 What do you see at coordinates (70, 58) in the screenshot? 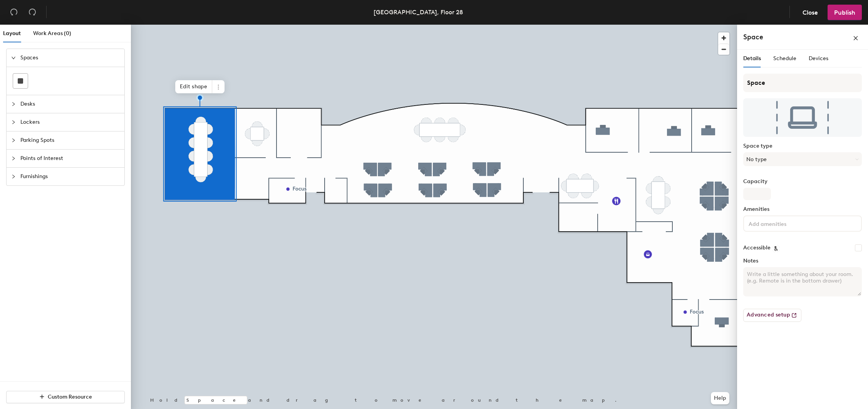
I see `span: Spaces` at bounding box center [70, 58].